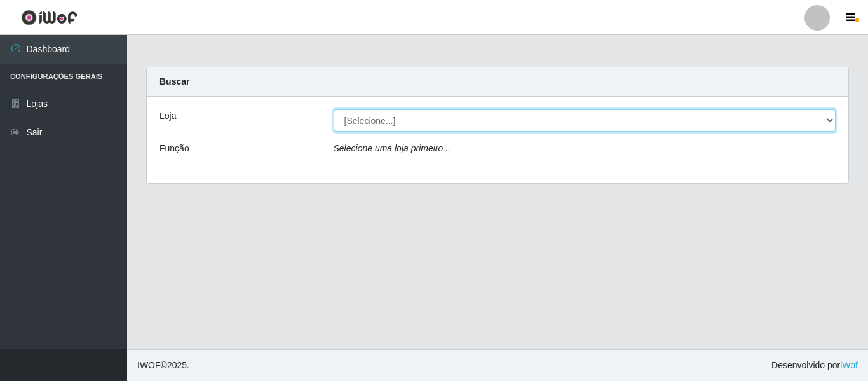 The image size is (868, 381). What do you see at coordinates (392, 148) in the screenshot?
I see `i: Selecione uma loja primeiro...` at bounding box center [392, 148].